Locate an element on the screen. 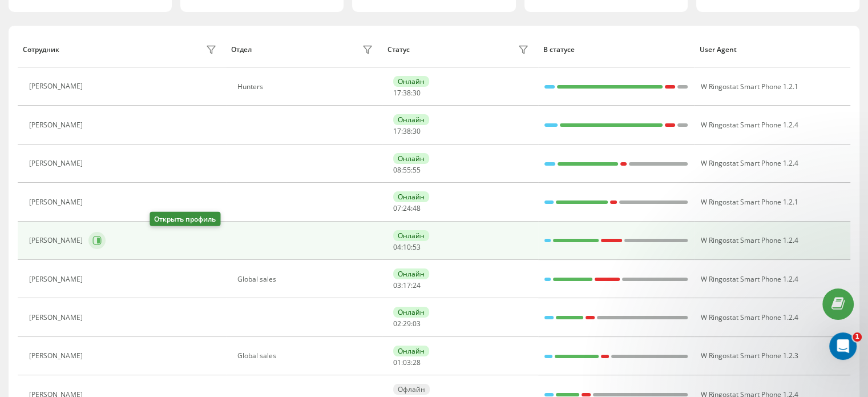 The height and width of the screenshot is (397, 868). div: Открыть профиль is located at coordinates (185, 219).